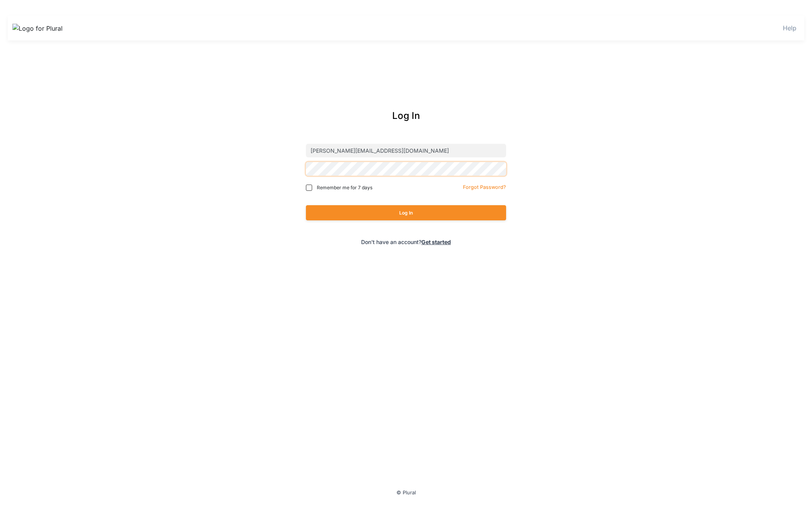 The image size is (812, 506). I want to click on div: Don't have an account?, so click(406, 241).